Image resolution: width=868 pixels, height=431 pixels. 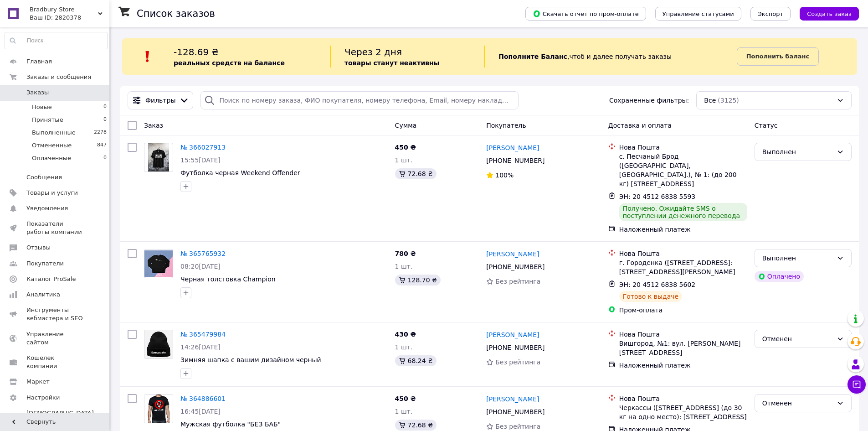 I want to click on span: Создать заказ, so click(x=829, y=14).